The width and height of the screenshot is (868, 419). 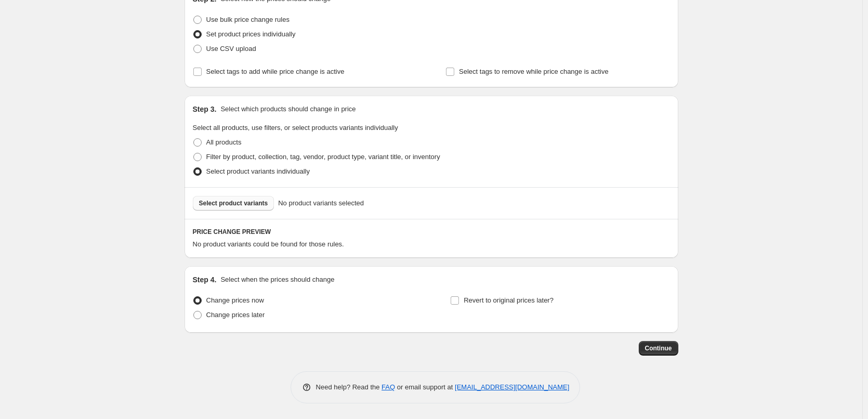 What do you see at coordinates (277, 279) in the screenshot?
I see `p: Select when the prices should change` at bounding box center [277, 279].